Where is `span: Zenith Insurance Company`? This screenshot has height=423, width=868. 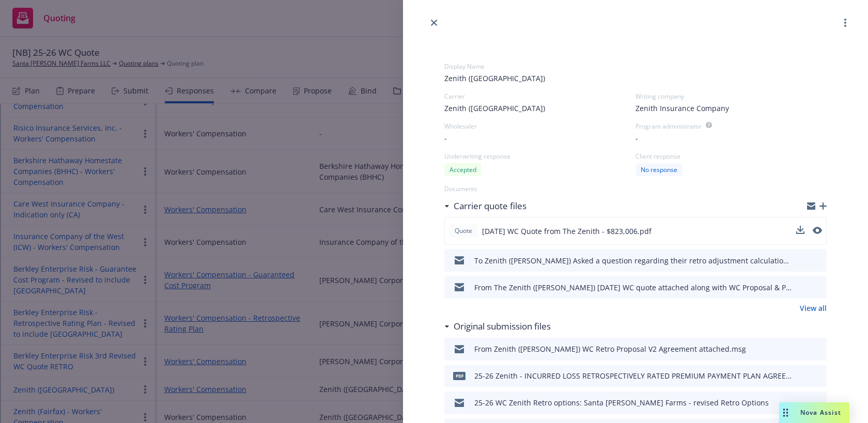
span: Zenith Insurance Company is located at coordinates (682, 108).